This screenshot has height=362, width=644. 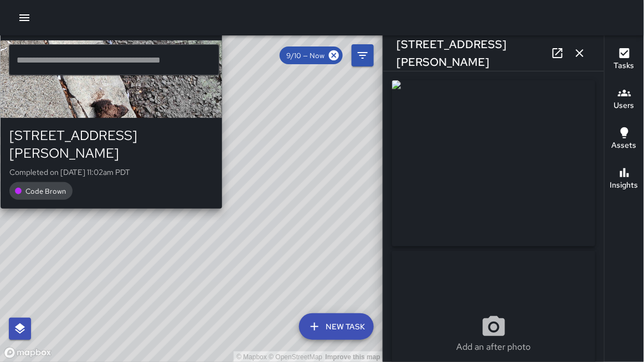 What do you see at coordinates (624, 180) in the screenshot?
I see `button: Insights` at bounding box center [624, 180].